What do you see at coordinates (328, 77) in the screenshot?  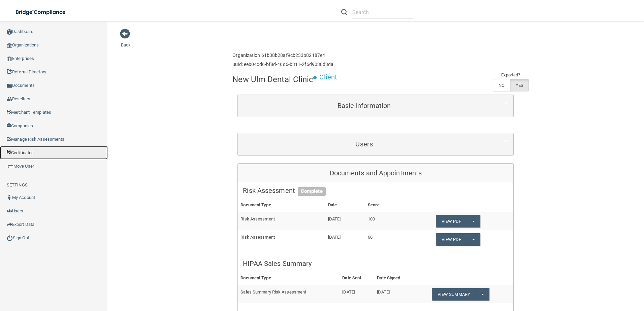 I see `p: Client` at bounding box center [328, 77].